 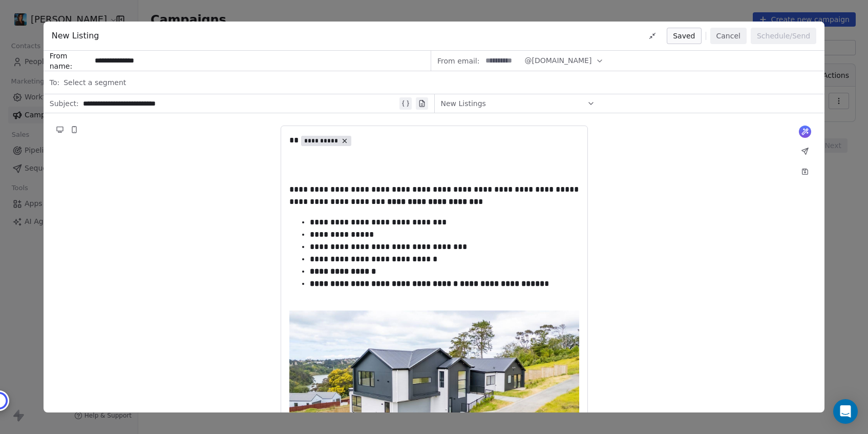 What do you see at coordinates (70, 61) in the screenshot?
I see `span: From name:` at bounding box center [70, 61].